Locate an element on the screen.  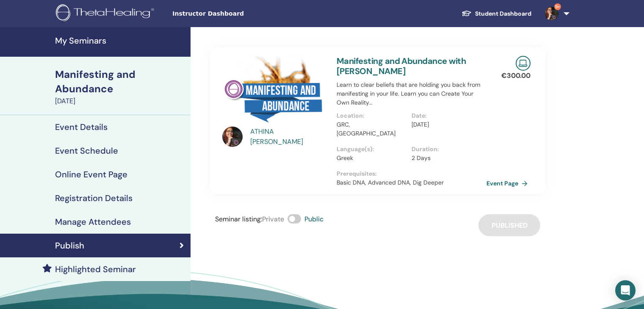
p: Learn to clear beliefs that are holding you back from manifesting in your life. Learn you can Cre... is located at coordinates (411, 93).